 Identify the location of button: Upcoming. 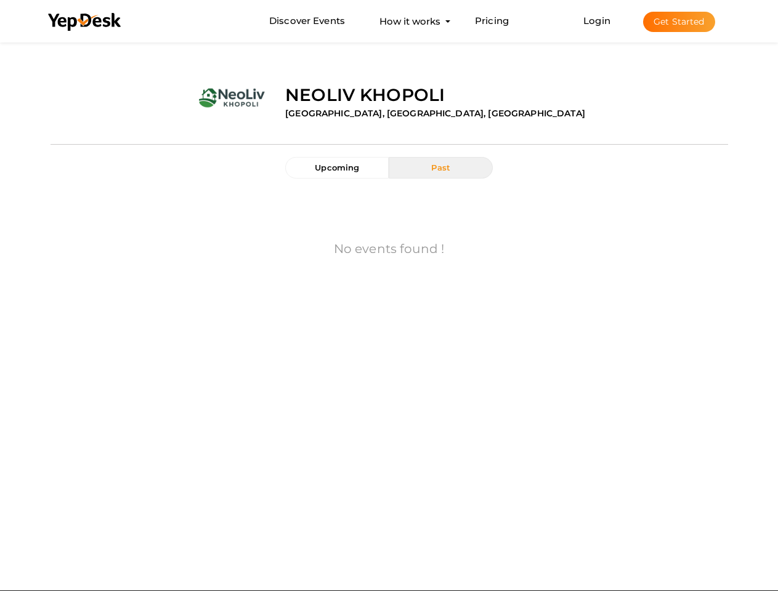
(337, 168).